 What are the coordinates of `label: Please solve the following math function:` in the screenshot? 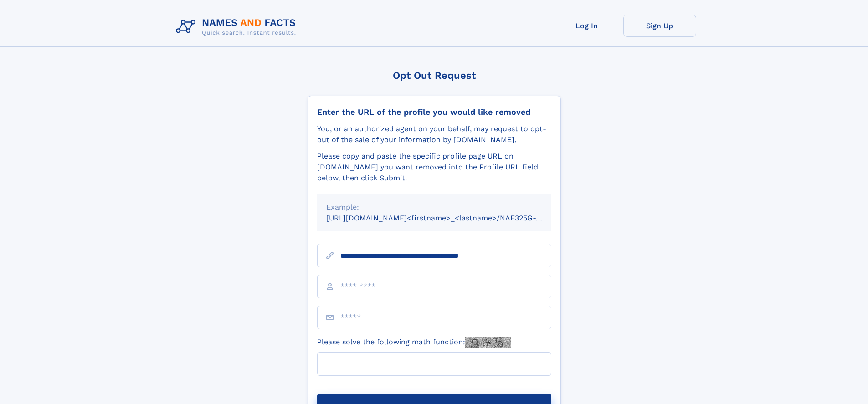 It's located at (414, 342).